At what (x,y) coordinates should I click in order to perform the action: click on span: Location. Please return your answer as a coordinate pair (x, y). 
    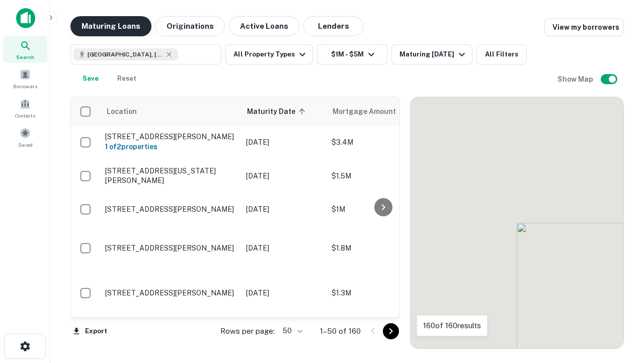
    Looking at the image, I should click on (121, 111).